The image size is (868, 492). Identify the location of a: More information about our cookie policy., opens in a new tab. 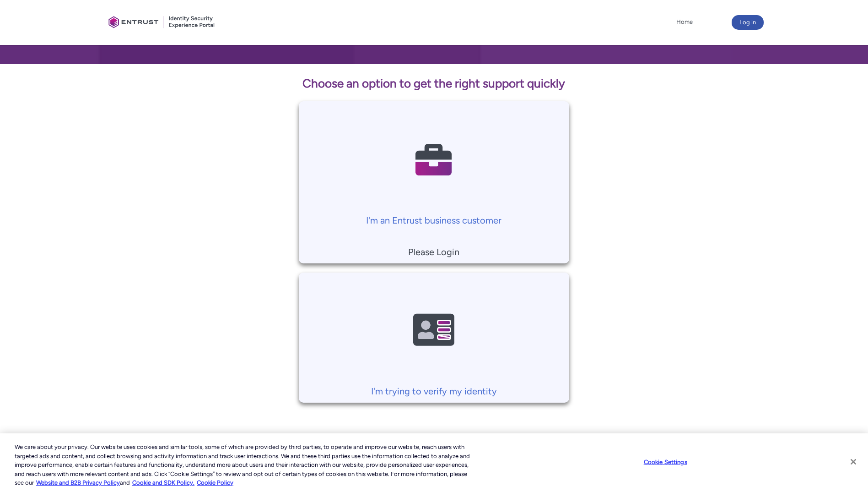
(77, 482).